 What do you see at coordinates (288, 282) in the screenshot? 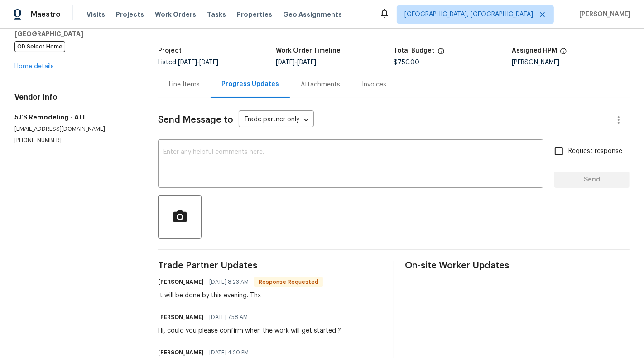
I see `span: Response Requested` at bounding box center [288, 282].